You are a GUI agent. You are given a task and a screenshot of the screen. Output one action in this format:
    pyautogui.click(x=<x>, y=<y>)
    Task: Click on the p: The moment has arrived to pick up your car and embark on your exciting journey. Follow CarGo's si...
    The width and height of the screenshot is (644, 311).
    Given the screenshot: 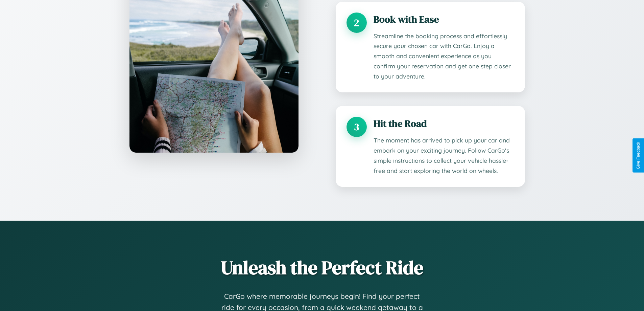 What is the action you would take?
    pyautogui.click(x=443, y=156)
    